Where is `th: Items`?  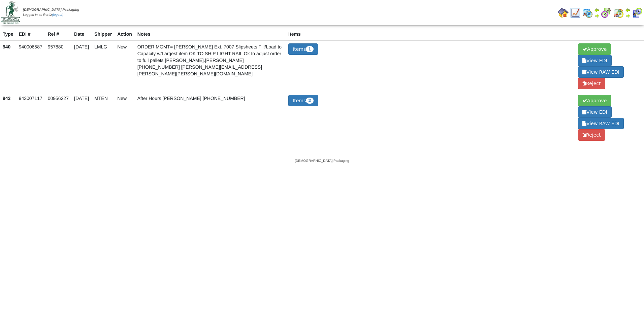
th: Items is located at coordinates (431, 34).